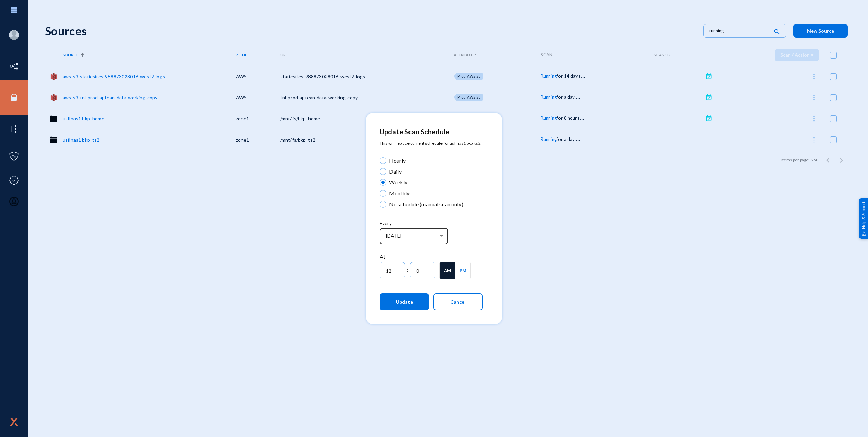  I want to click on span: Hourly, so click(396, 161).